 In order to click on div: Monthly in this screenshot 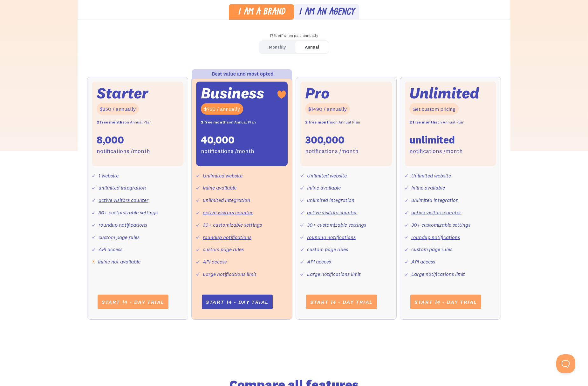, I will do `click(277, 47)`.